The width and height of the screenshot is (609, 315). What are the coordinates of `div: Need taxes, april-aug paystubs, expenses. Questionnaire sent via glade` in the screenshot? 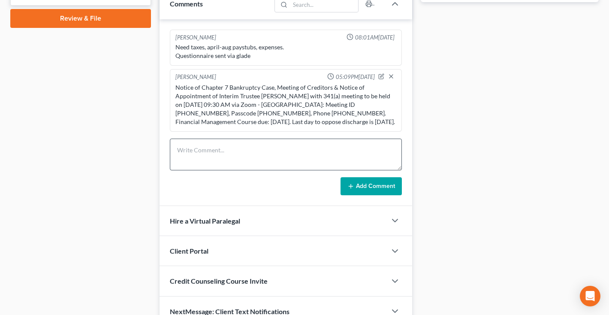 It's located at (285, 51).